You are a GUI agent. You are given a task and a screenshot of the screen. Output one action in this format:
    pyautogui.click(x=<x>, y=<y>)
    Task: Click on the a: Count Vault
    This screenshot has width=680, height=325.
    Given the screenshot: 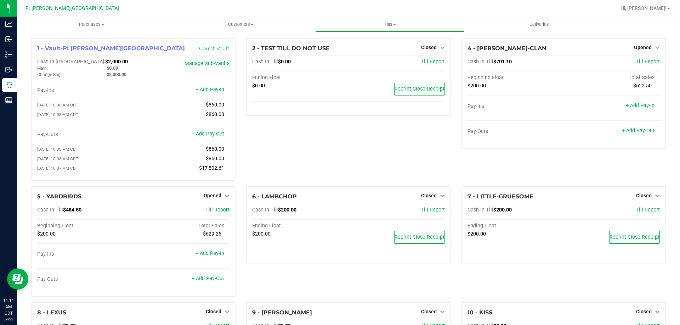 What is the action you would take?
    pyautogui.click(x=214, y=48)
    